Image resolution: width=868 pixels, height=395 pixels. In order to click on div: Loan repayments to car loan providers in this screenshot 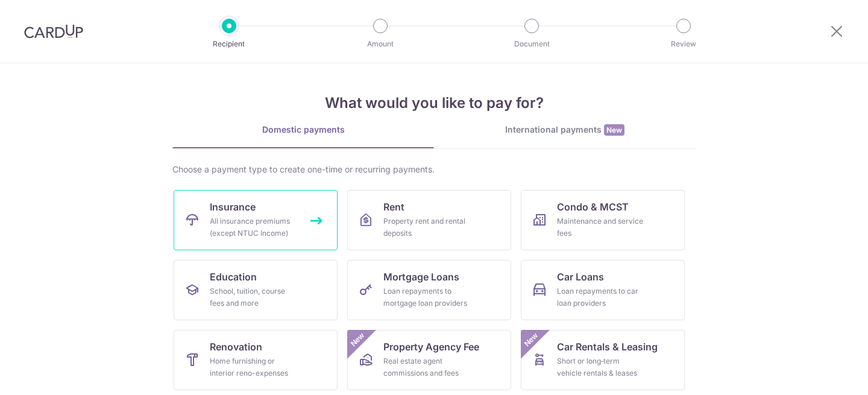, I will do `click(600, 297)`.